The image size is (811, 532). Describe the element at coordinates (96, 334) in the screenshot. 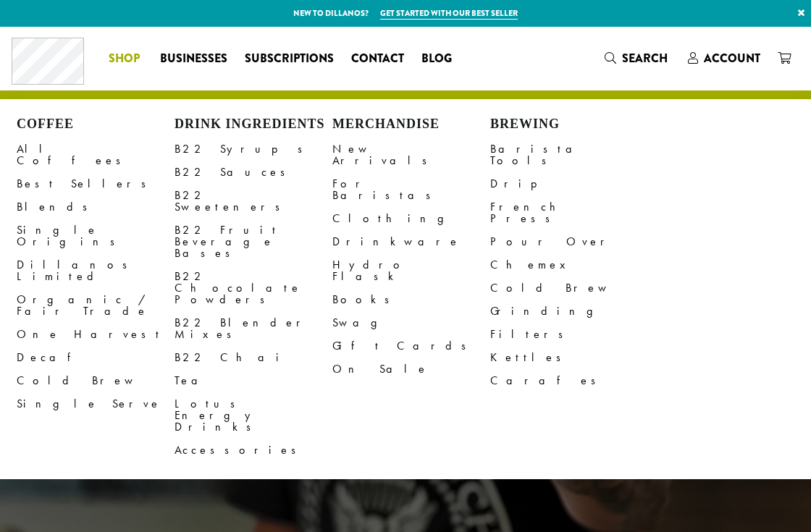

I see `a: One Harvest` at that location.